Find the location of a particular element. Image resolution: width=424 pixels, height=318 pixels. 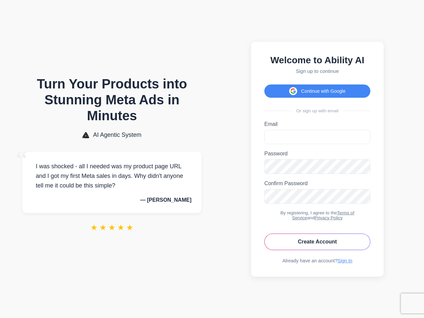

button: Continue with Google is located at coordinates (318, 91).